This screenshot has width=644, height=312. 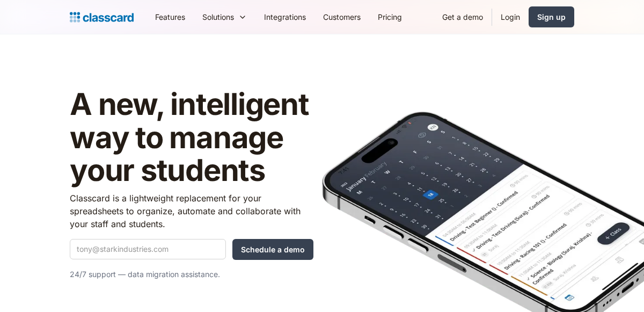 I want to click on a: Get a demo, so click(x=463, y=17).